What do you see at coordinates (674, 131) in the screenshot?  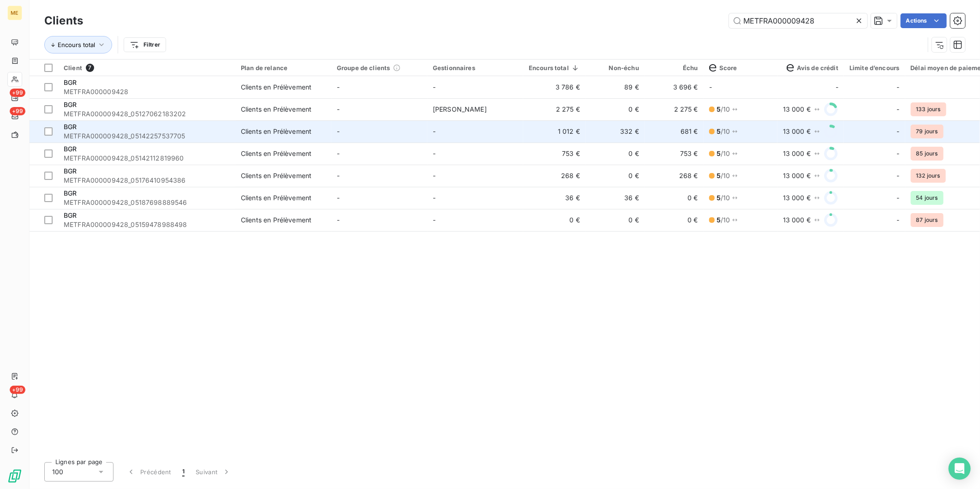 I see `td: 681 €` at bounding box center [674, 131].